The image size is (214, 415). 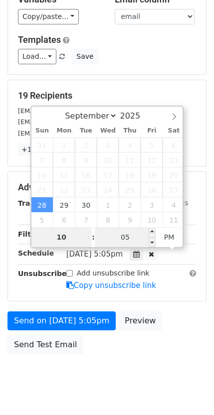 I want to click on span: September 29, 2025, so click(x=64, y=205).